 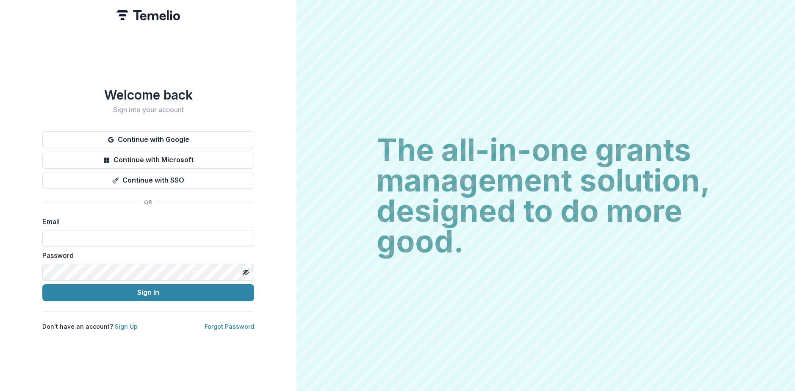 I want to click on button: Continue with Google, so click(x=148, y=140).